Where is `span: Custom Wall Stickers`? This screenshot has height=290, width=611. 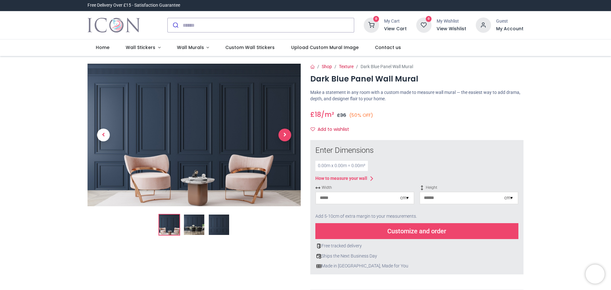
span: Custom Wall Stickers is located at coordinates (250, 47).